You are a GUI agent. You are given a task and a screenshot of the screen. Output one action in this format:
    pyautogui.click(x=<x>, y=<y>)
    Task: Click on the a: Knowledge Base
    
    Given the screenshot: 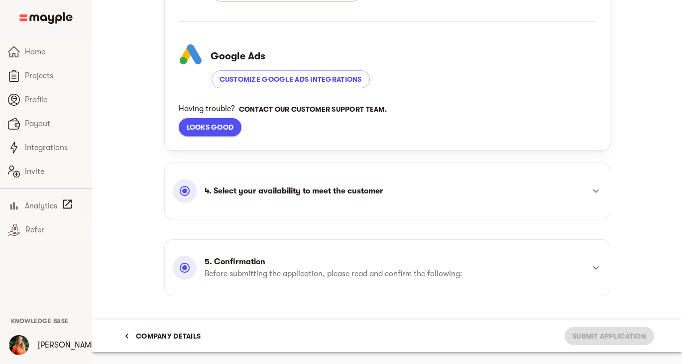 What is the action you would take?
    pyautogui.click(x=40, y=320)
    